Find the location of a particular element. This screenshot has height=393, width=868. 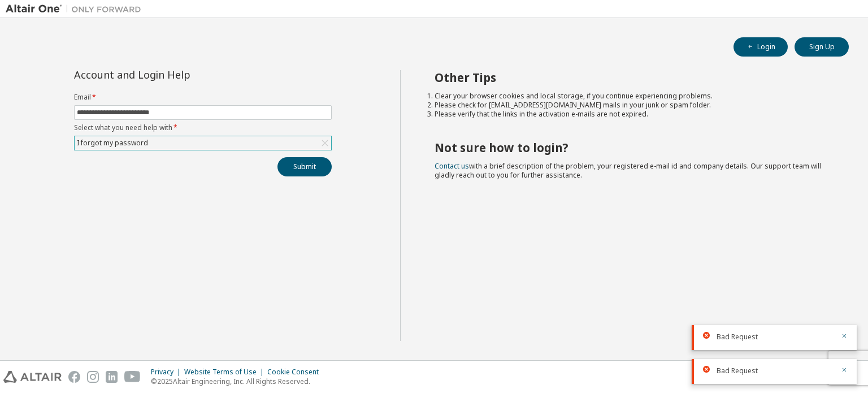

div: Account and Login Help is located at coordinates (176, 75).